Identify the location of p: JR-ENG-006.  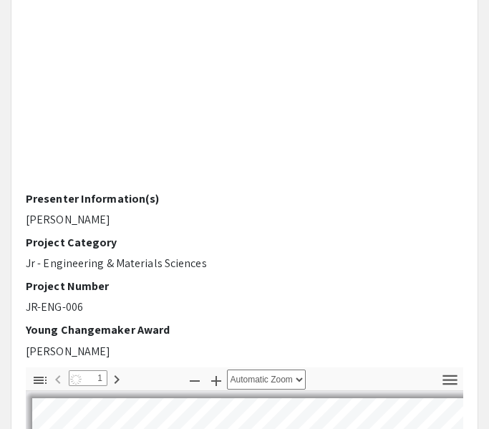
(244, 307).